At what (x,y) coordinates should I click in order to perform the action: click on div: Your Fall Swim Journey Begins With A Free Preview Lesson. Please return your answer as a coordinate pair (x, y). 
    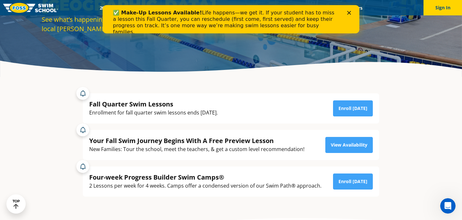
    Looking at the image, I should click on (197, 141).